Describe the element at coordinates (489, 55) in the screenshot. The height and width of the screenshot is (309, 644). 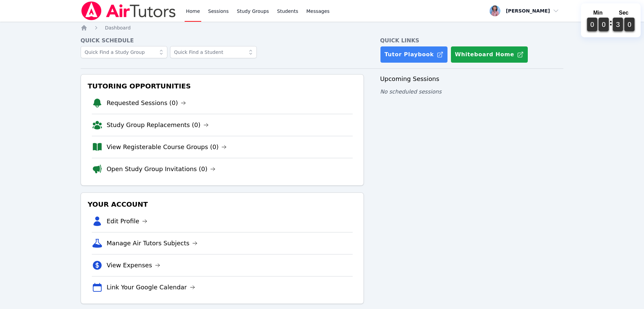
I see `button: Whiteboard Home` at that location.